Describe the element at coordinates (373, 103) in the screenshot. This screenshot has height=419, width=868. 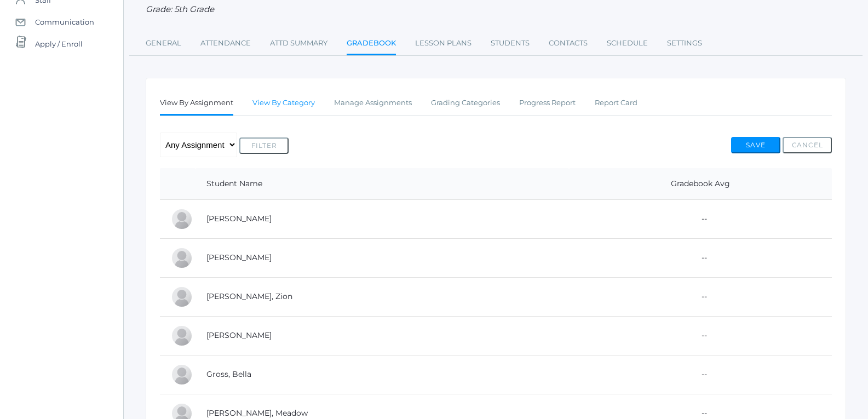
I see `a: Manage Assignments` at that location.